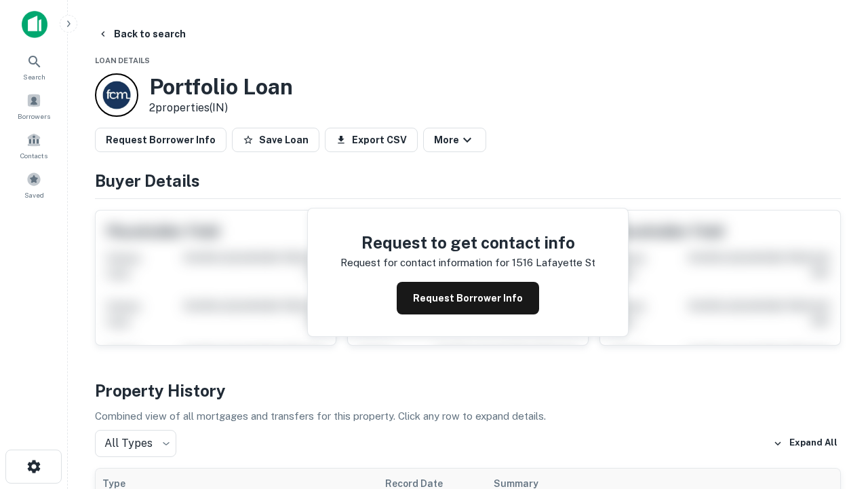  What do you see at coordinates (34, 76) in the screenshot?
I see `span: Search` at bounding box center [34, 76].